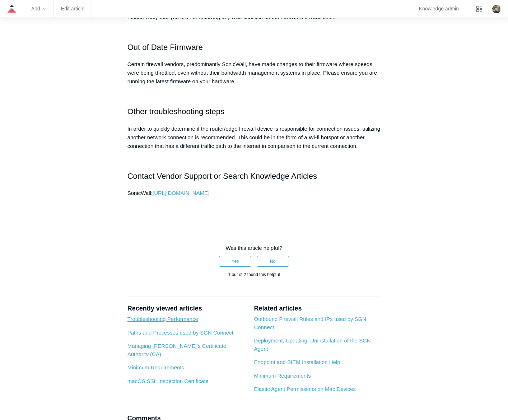 The width and height of the screenshot is (508, 420). I want to click on a: Knowledge admin, so click(439, 9).